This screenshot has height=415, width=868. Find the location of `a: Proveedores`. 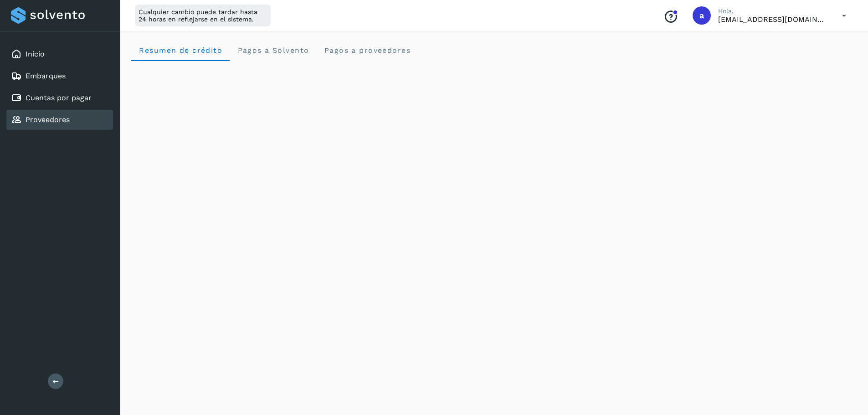

a: Proveedores is located at coordinates (48, 120).